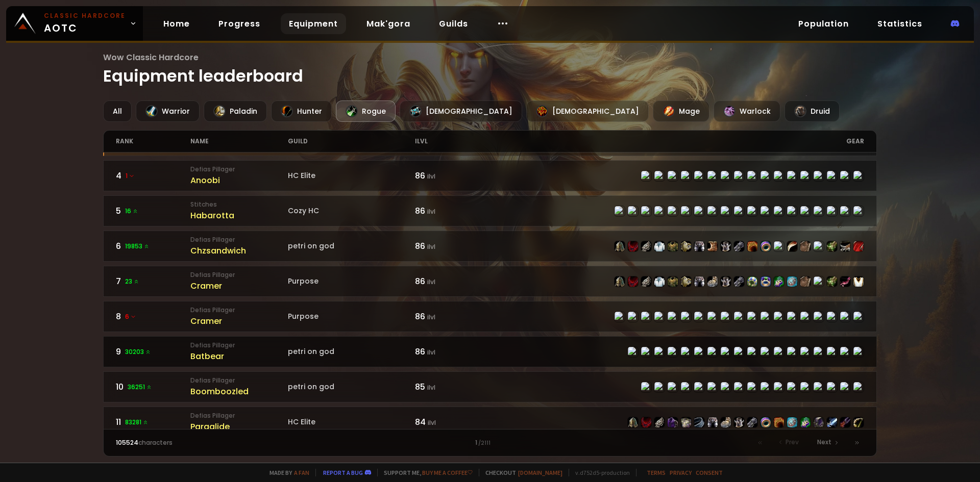 This screenshot has width=980, height=482. Describe the element at coordinates (314, 23) in the screenshot. I see `a: Equipment` at that location.